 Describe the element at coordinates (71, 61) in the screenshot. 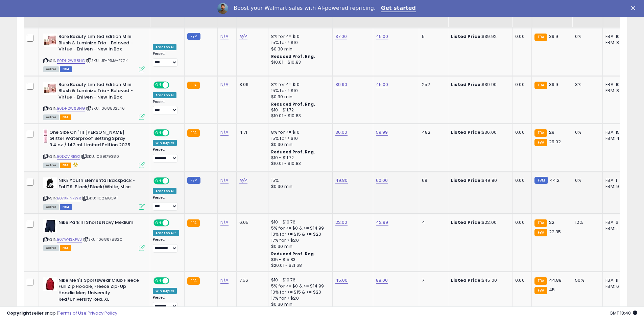

I see `a: B0DH2W68HG` at that location.